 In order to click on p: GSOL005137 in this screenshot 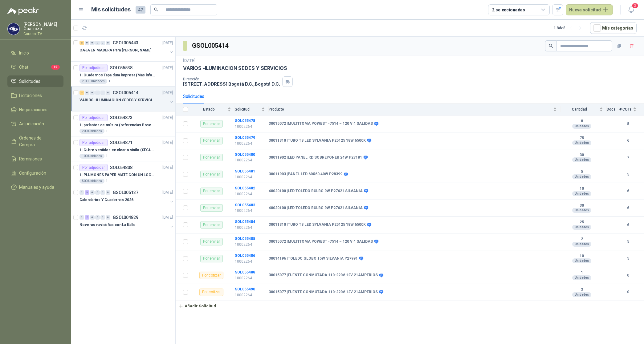, I will do `click(125, 193)`.